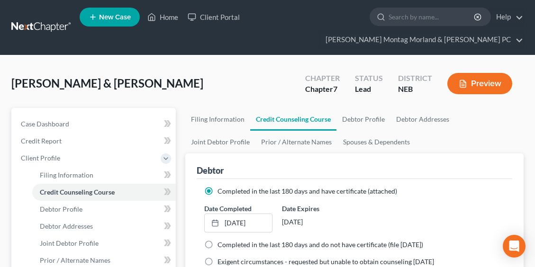  What do you see at coordinates (214, 17) in the screenshot?
I see `a: Client Portal` at bounding box center [214, 17].